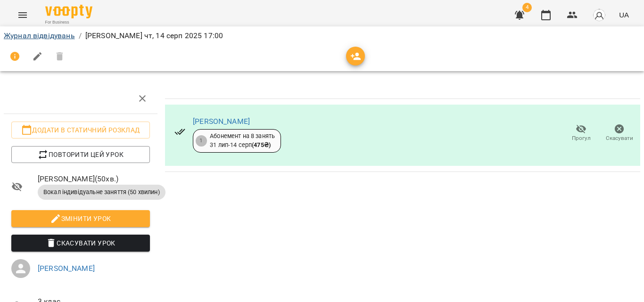 The image size is (644, 302). I want to click on span: Змінити урок, so click(81, 218).